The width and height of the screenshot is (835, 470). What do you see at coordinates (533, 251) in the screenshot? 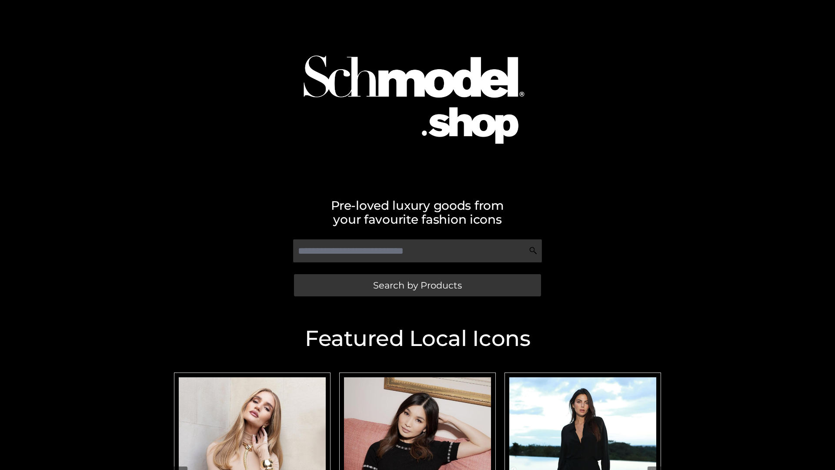
I see `img: Search Icon` at bounding box center [533, 251].